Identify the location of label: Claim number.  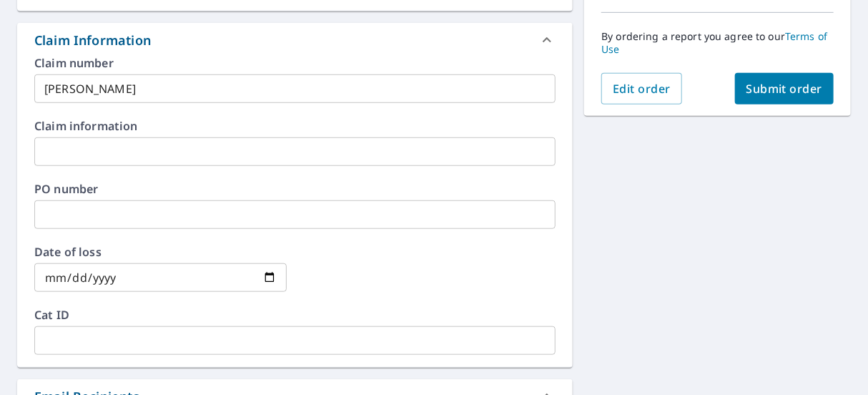
(294, 63).